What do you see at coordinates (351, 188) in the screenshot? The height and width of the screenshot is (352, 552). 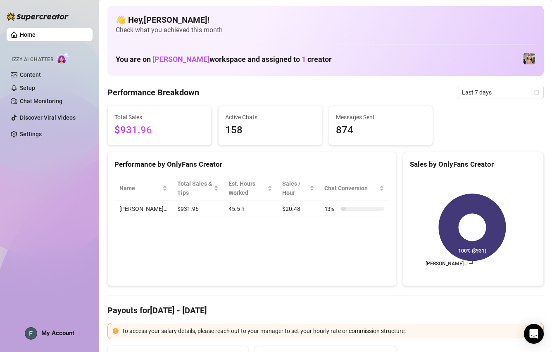 I see `span: Chat Conversion` at bounding box center [351, 188].